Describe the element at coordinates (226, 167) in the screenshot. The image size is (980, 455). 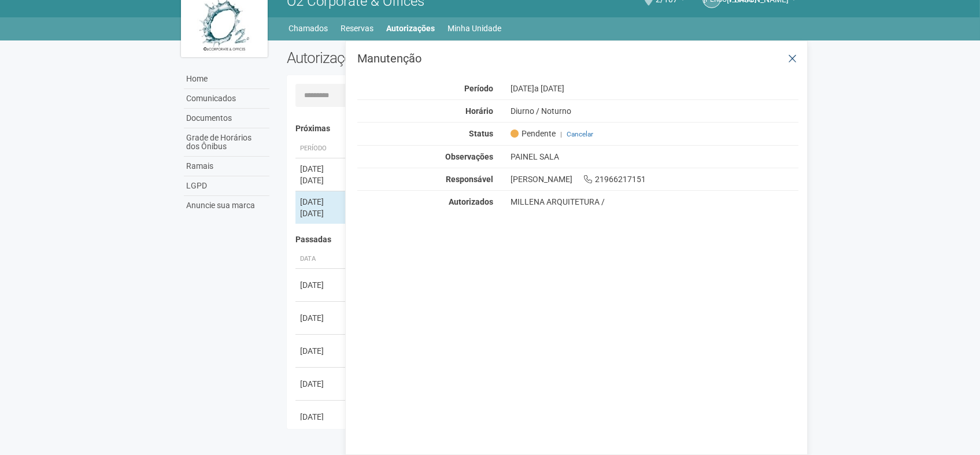
I see `a: Ramais` at that location.